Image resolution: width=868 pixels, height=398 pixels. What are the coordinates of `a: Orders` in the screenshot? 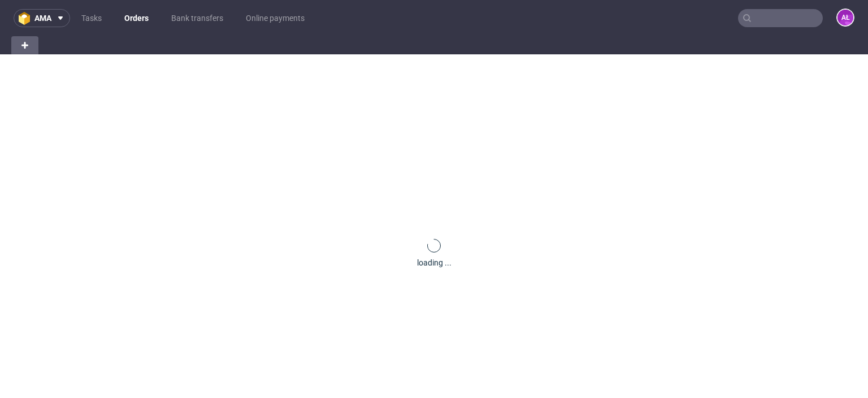 It's located at (136, 18).